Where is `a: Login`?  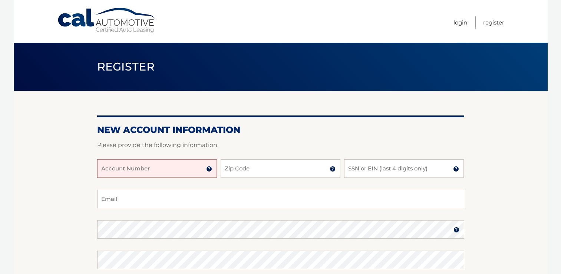 a: Login is located at coordinates (460, 22).